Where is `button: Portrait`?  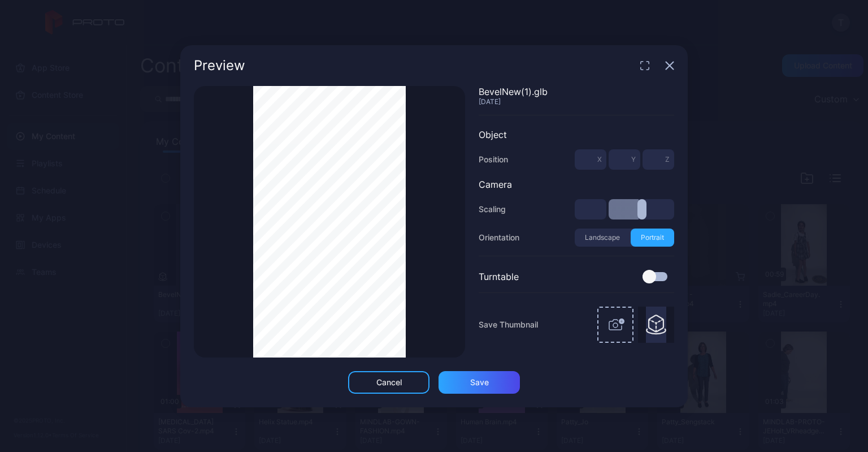
button: Portrait is located at coordinates (653, 238).